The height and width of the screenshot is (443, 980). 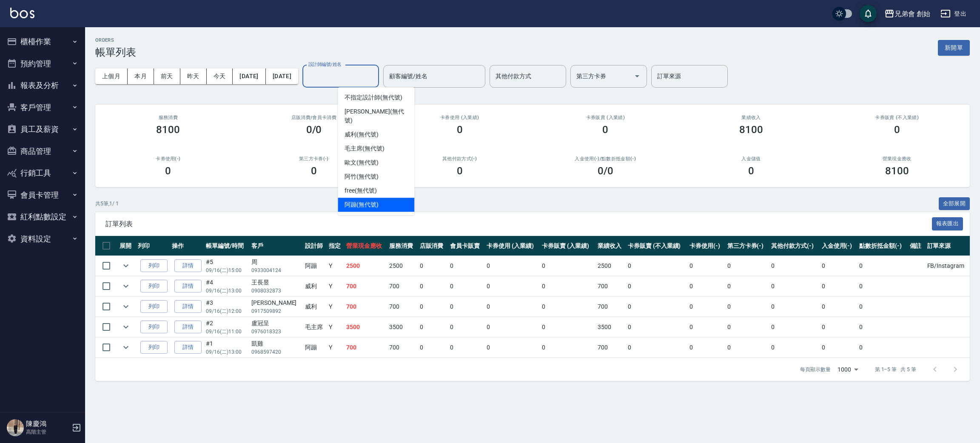 What do you see at coordinates (276, 343) in the screenshot?
I see `div: 凱雞` at bounding box center [276, 343].